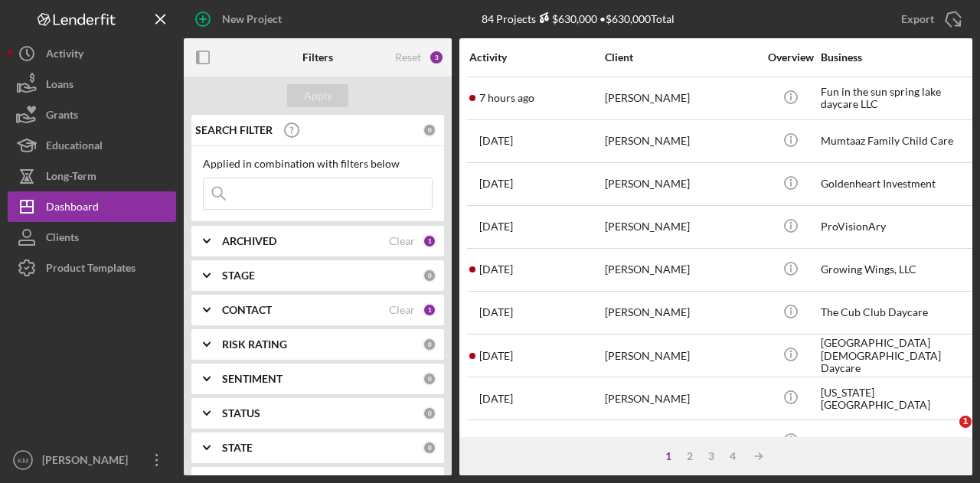 This screenshot has height=483, width=980. What do you see at coordinates (92, 176) in the screenshot?
I see `button: Long-Term` at bounding box center [92, 176].